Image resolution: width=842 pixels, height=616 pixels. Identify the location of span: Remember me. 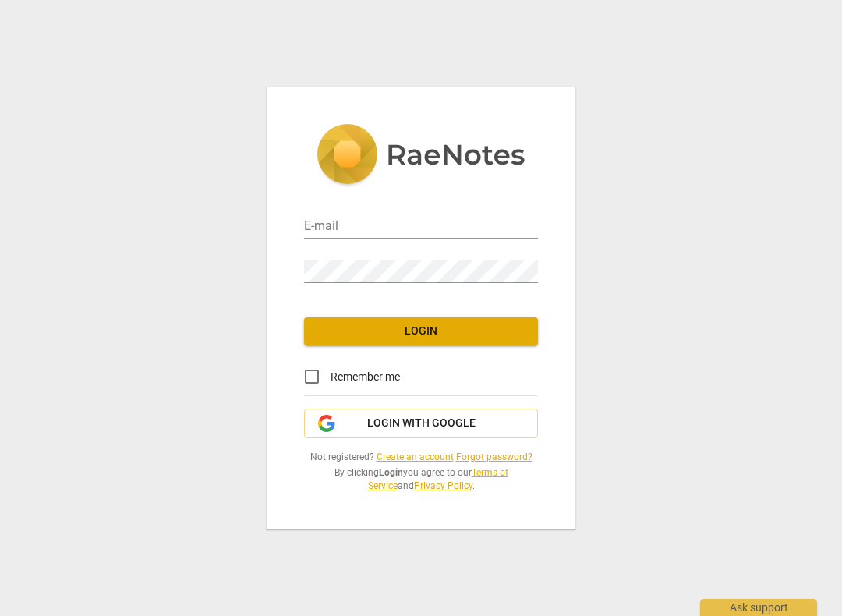
(365, 376).